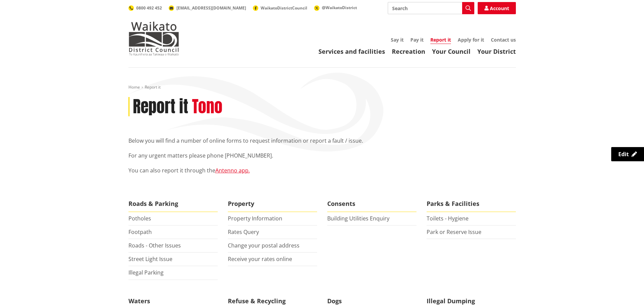  What do you see at coordinates (497, 51) in the screenshot?
I see `a: Your District` at bounding box center [497, 51].